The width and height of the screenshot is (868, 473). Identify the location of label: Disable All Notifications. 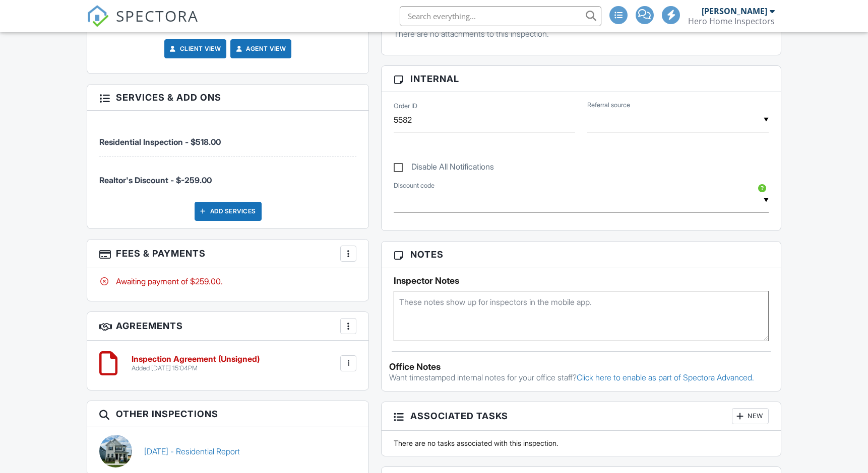
(443, 168).